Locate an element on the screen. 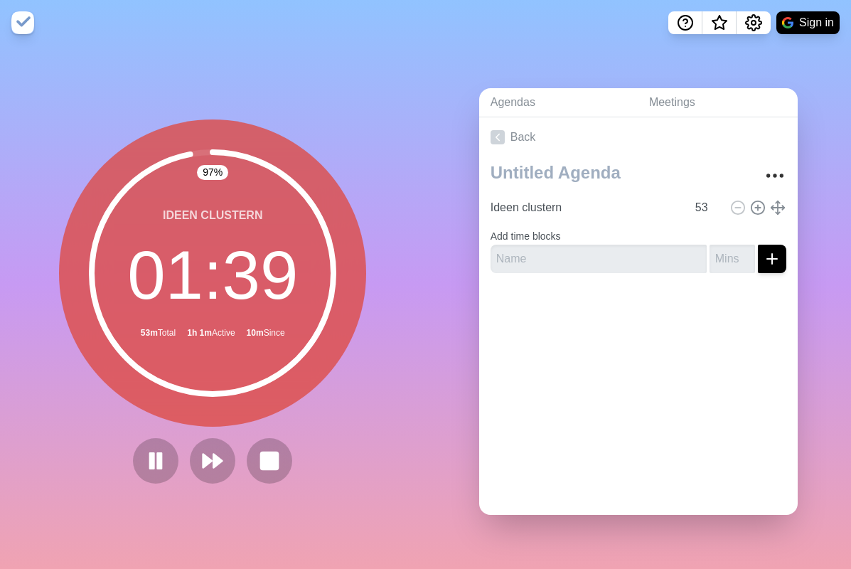 This screenshot has width=851, height=569. img: timeblocks logo is located at coordinates (23, 23).